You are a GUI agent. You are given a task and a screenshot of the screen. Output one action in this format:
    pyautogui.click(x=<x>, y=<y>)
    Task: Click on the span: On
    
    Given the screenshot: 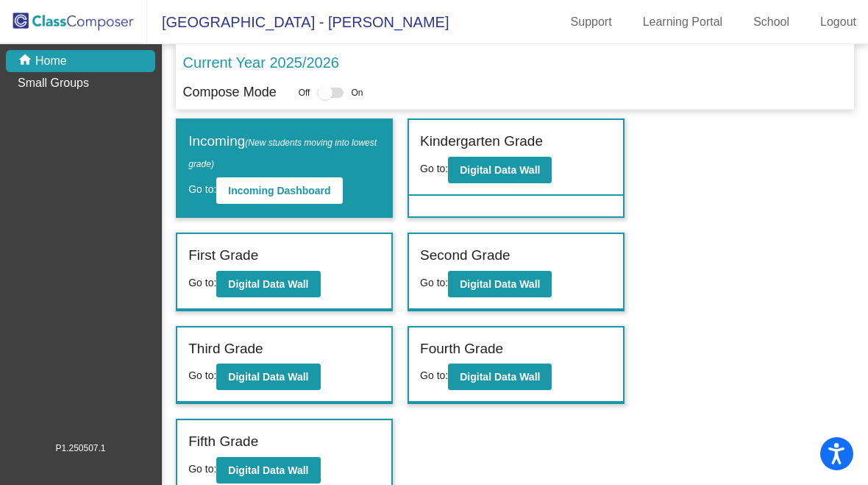 What is the action you would take?
    pyautogui.click(x=357, y=93)
    